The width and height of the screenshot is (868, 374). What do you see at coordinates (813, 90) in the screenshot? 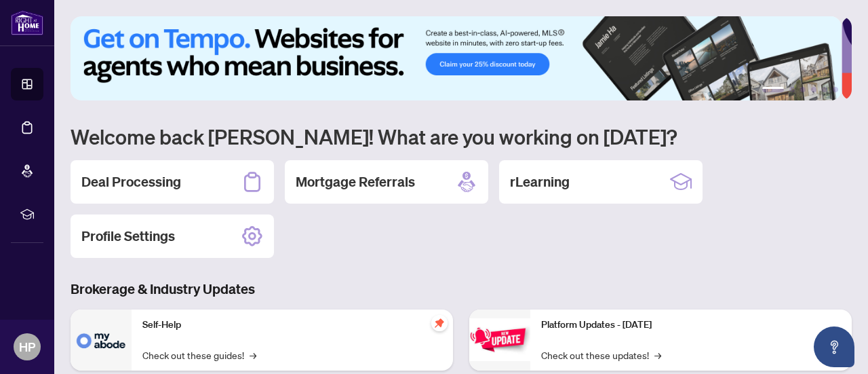
I see `button: 4` at bounding box center [813, 90].